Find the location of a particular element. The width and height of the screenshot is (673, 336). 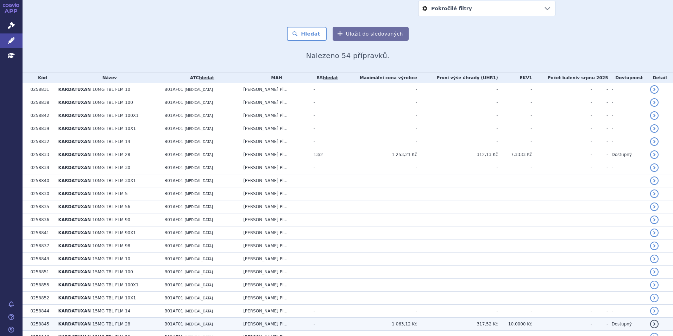

span: 10MG TBL FLM 30X1 is located at coordinates (114, 181).